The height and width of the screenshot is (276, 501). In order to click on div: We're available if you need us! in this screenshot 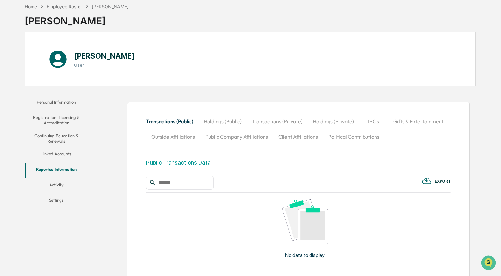, I will do `click(51, 58)`.